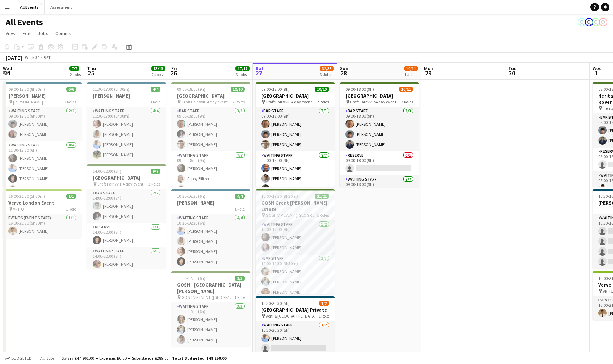 The width and height of the screenshot is (613, 364). Describe the element at coordinates (174, 73) in the screenshot. I see `span: 26` at that location.